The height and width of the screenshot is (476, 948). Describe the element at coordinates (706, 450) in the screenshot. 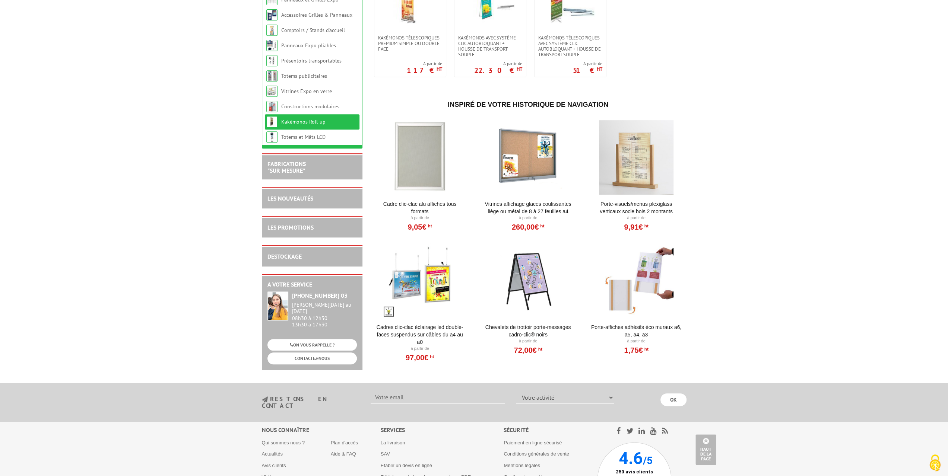

I see `a: Haut de la page` at that location.